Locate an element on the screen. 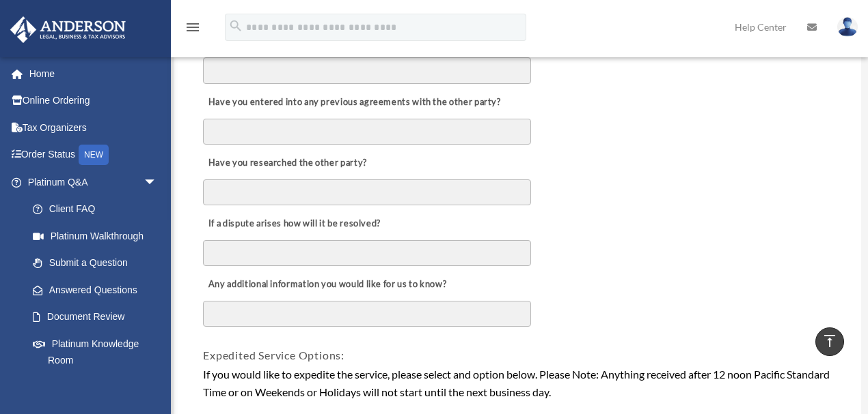 The height and width of the screenshot is (414, 868). div: If you would like to expedite the service, please select and option below. Please Note: Anything ... is located at coordinates (518, 384).